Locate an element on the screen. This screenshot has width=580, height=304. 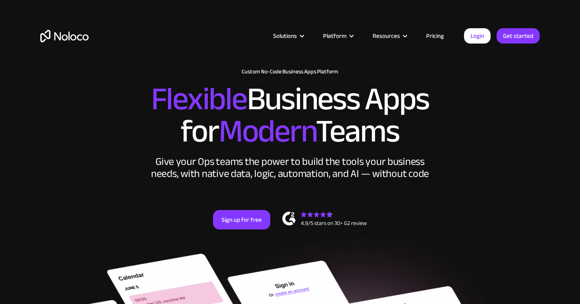
a: home is located at coordinates (64, 36).